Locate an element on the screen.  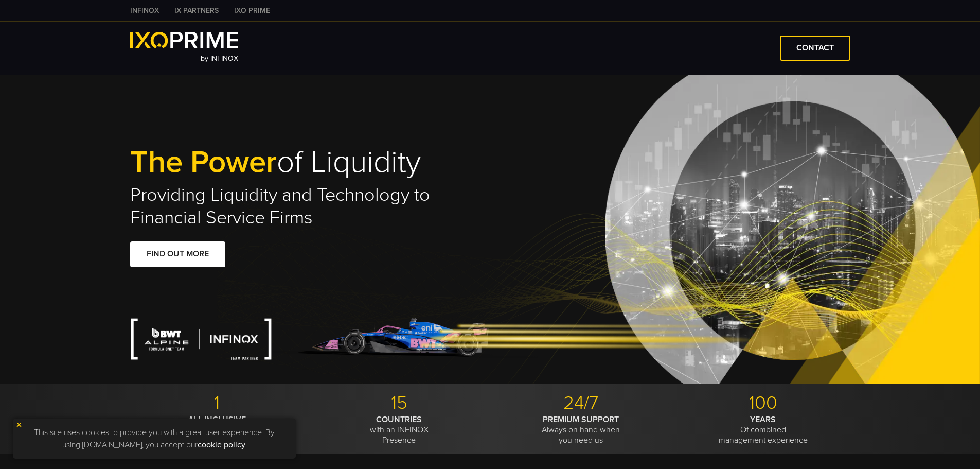
p: 24/7 is located at coordinates (581, 403).